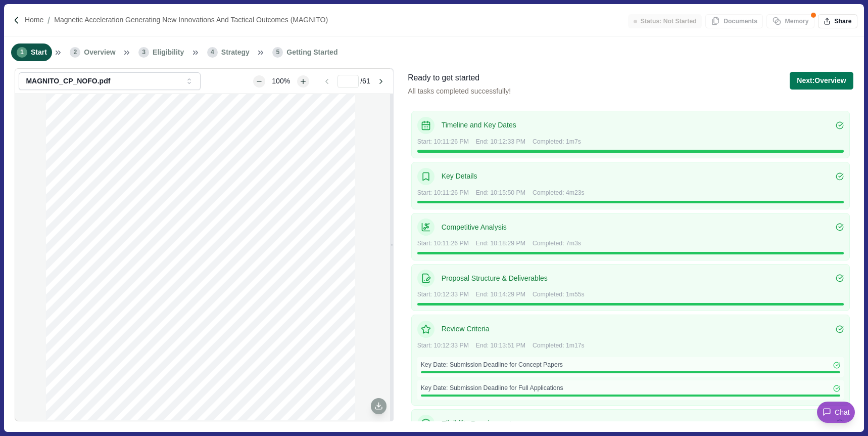 The height and width of the screenshot is (436, 868). Describe the element at coordinates (109, 81) in the screenshot. I see `button: MAGNITO_CP_NOFO.pdf` at that location.